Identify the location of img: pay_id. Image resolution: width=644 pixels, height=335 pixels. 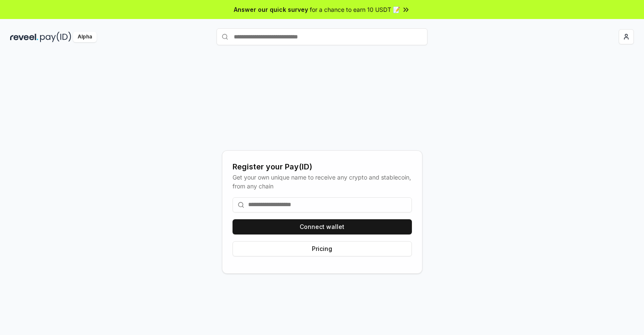
(56, 37).